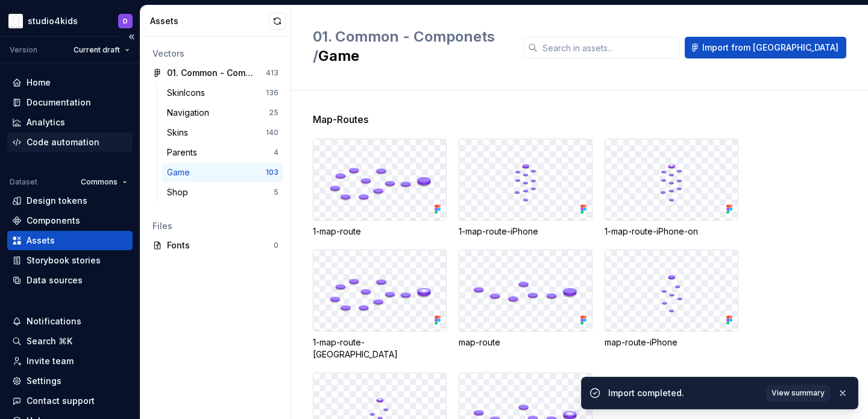 The height and width of the screenshot is (419, 868). Describe the element at coordinates (180, 192) in the screenshot. I see `div: Shop` at that location.